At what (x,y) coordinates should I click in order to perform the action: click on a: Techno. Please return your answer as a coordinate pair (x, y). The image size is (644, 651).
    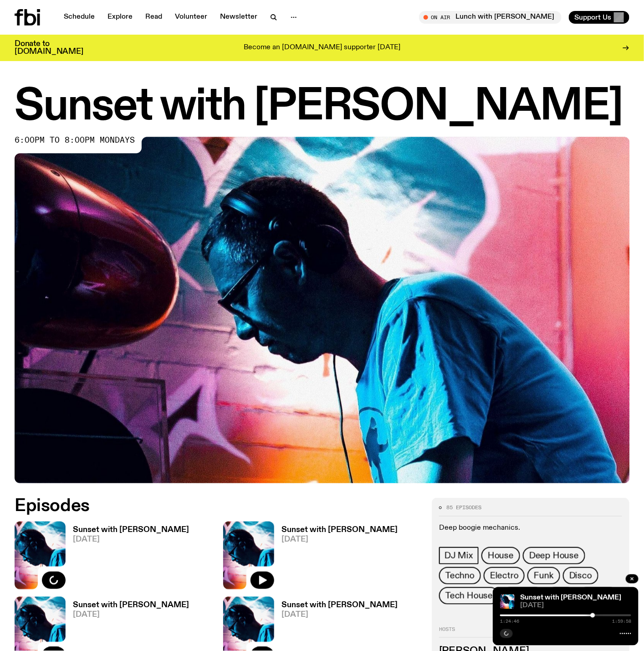
    Looking at the image, I should click on (460, 575).